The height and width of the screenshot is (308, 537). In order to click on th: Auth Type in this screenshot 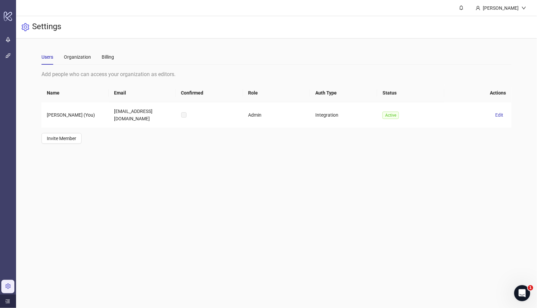, I will do `click(344, 93)`.